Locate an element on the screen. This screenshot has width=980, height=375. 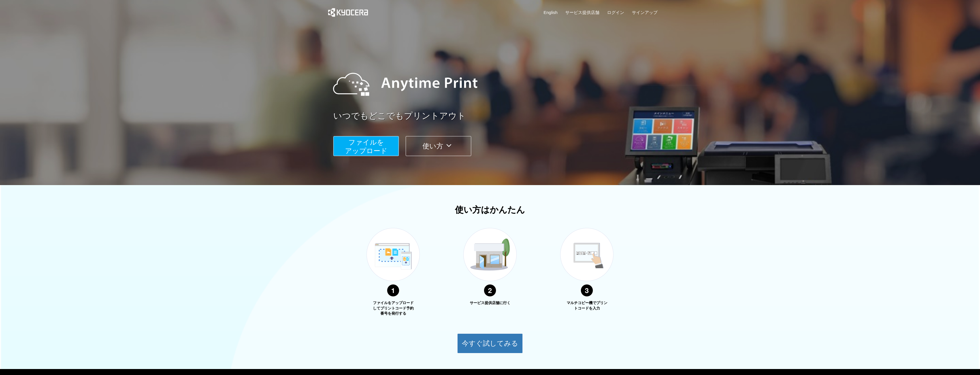
a: サインアップ is located at coordinates (645, 12).